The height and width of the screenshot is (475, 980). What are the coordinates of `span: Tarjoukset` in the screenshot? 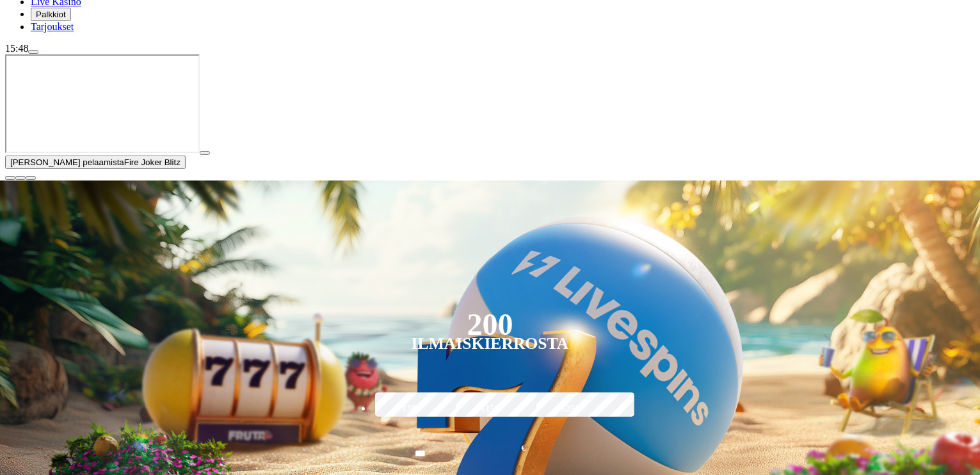 It's located at (52, 26).